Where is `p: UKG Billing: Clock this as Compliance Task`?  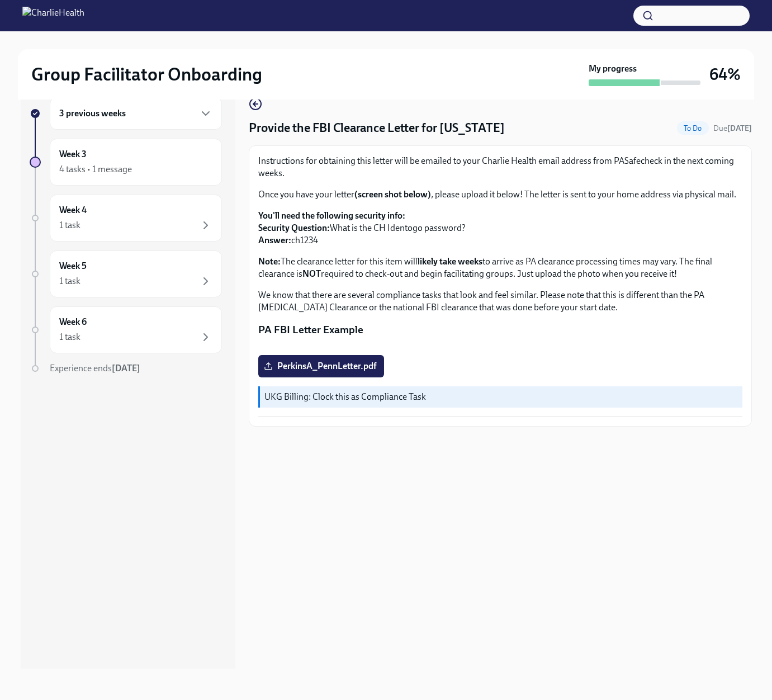 p: UKG Billing: Clock this as Compliance Task is located at coordinates (501, 397).